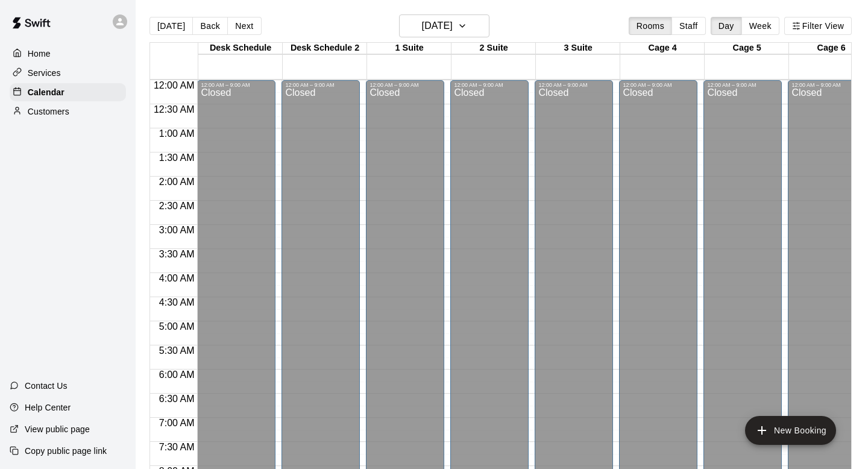 This screenshot has width=868, height=469. Describe the element at coordinates (177, 302) in the screenshot. I see `span: 4:30 AM` at that location.